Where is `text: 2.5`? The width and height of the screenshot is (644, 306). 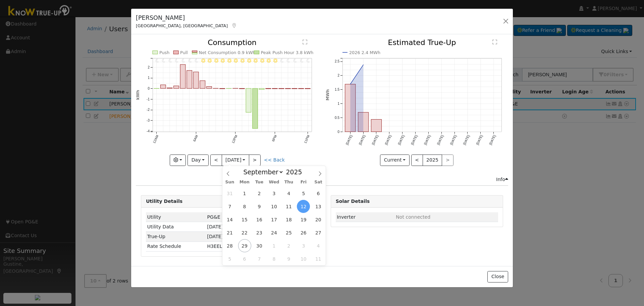
text: 2.5 is located at coordinates (337, 61).